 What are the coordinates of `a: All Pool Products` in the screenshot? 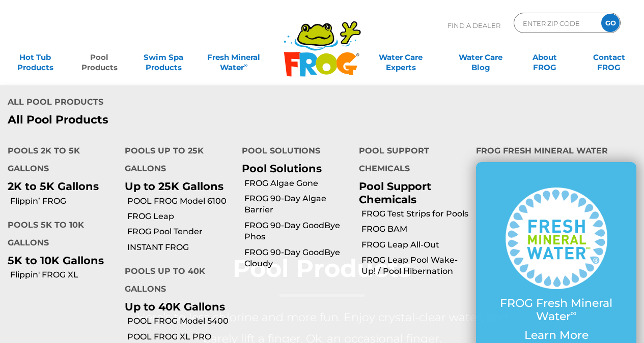 It's located at (161, 120).